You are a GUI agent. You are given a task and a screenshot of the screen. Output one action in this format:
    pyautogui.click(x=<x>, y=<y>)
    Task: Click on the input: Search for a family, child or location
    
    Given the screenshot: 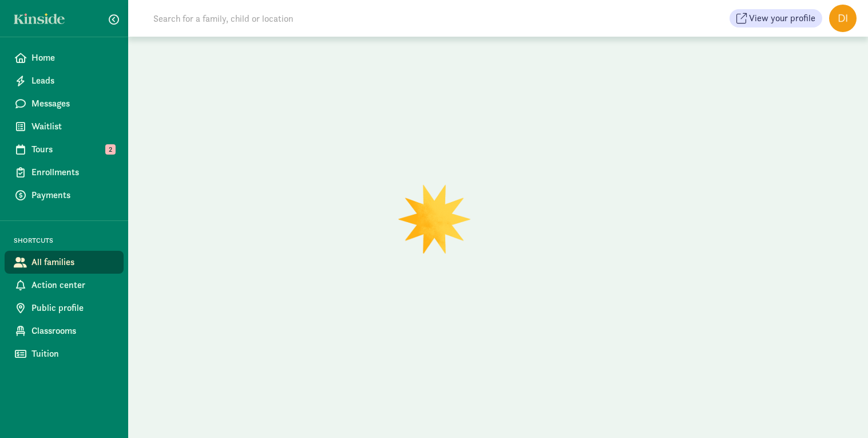 What is the action you would take?
    pyautogui.click(x=306, y=19)
    